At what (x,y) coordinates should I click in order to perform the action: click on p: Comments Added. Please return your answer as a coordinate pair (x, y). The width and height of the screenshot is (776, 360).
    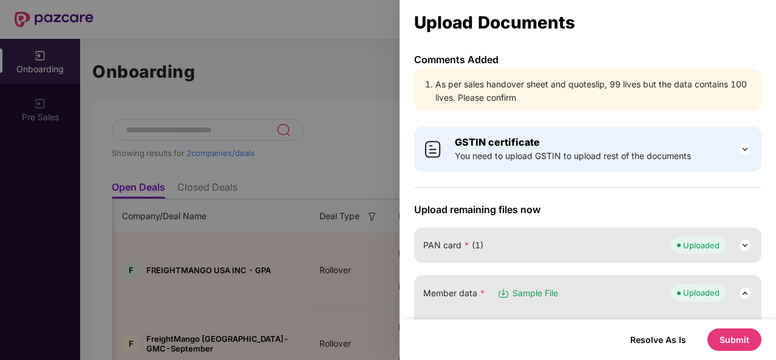
    Looking at the image, I should click on (588, 60).